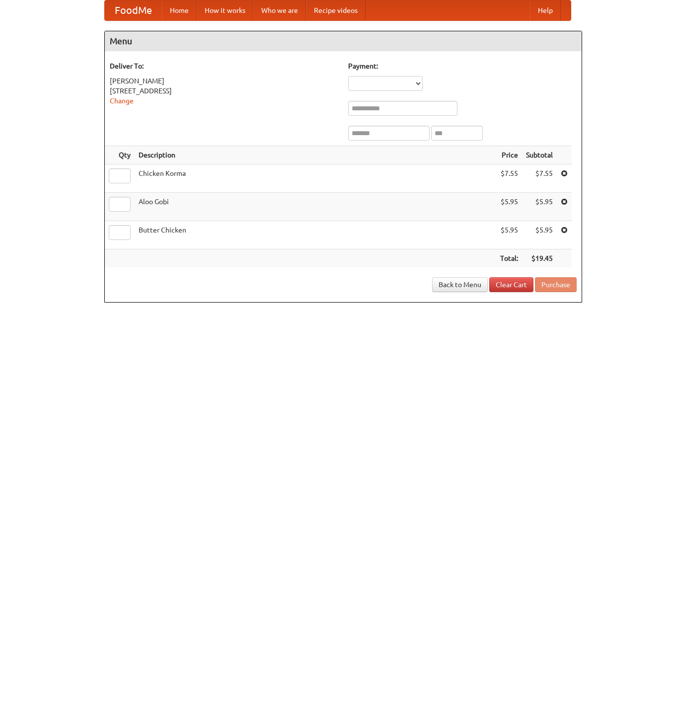  I want to click on a: FoodMe, so click(133, 10).